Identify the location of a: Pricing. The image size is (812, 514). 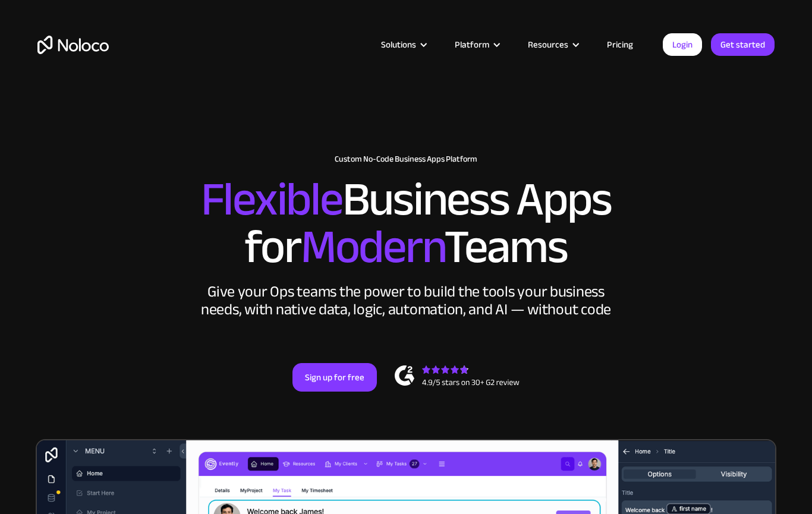
(620, 44).